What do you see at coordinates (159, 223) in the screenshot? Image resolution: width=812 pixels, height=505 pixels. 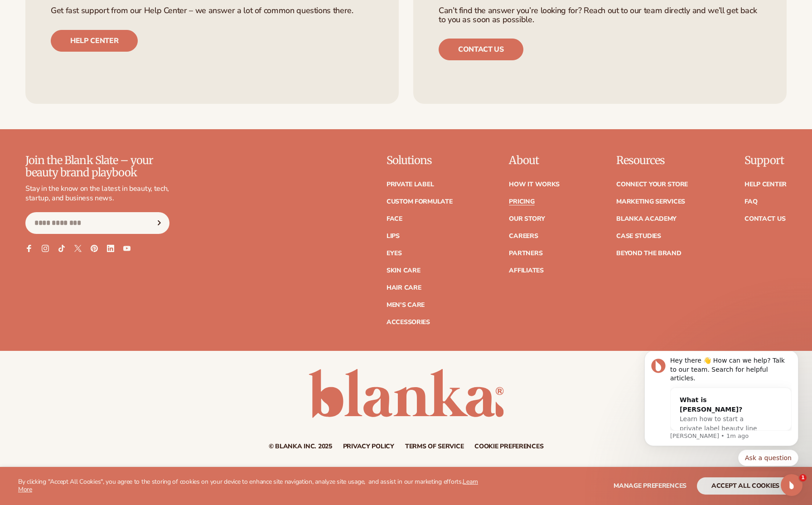 I see `button: Subscribe` at bounding box center [159, 223].